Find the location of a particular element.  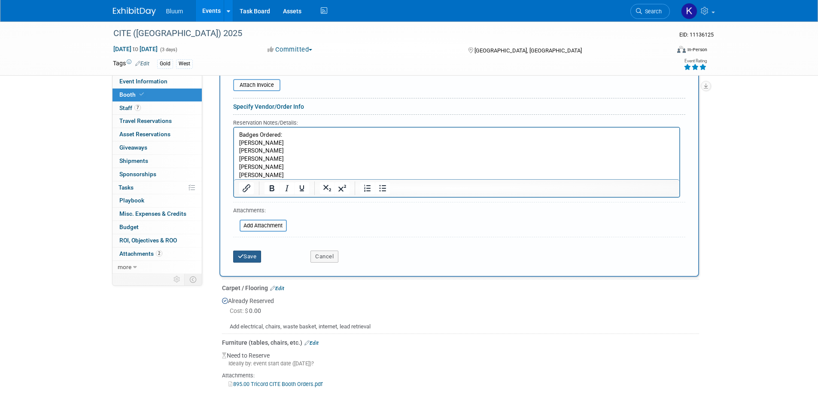

span: Asset Reservations is located at coordinates (145, 134).